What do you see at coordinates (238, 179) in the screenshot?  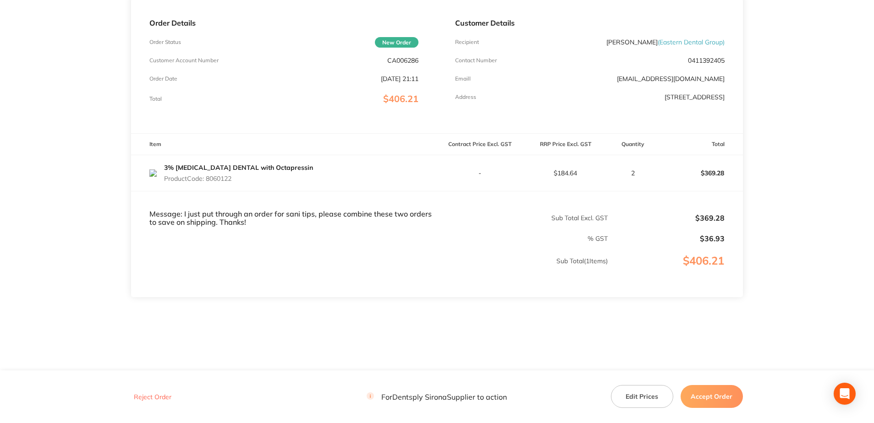 I see `p: Product Code: 8060122` at bounding box center [238, 179].